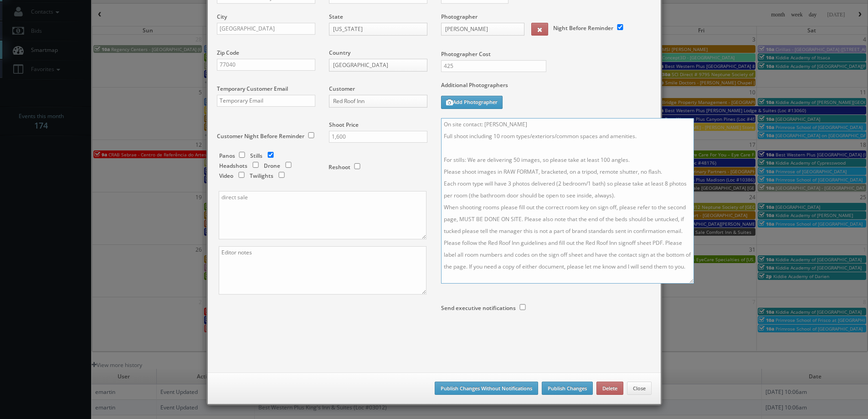 The height and width of the screenshot is (419, 868). Describe the element at coordinates (222, 17) in the screenshot. I see `label: City` at that location.